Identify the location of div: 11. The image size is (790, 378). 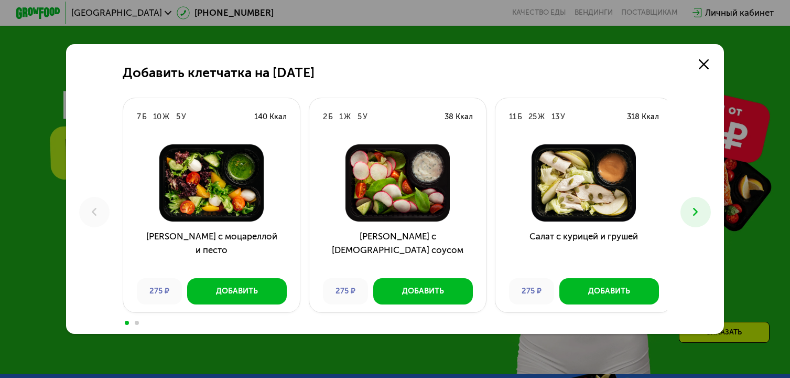
(513, 116).